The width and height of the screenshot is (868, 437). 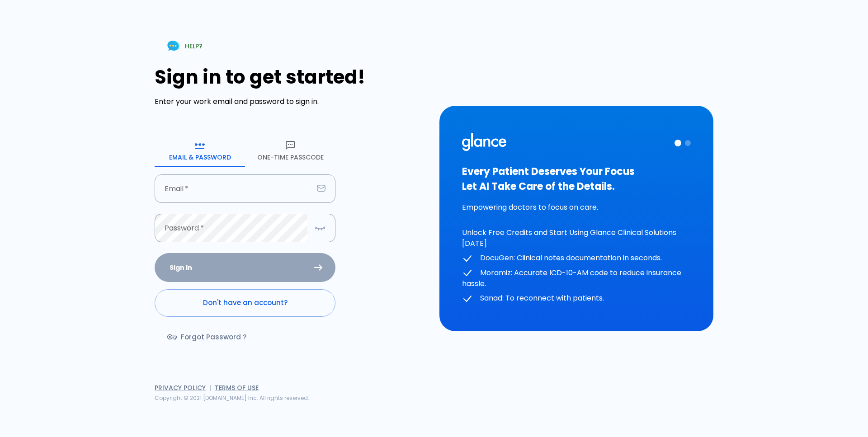 I want to click on h1: Sign in to get started!, so click(x=292, y=77).